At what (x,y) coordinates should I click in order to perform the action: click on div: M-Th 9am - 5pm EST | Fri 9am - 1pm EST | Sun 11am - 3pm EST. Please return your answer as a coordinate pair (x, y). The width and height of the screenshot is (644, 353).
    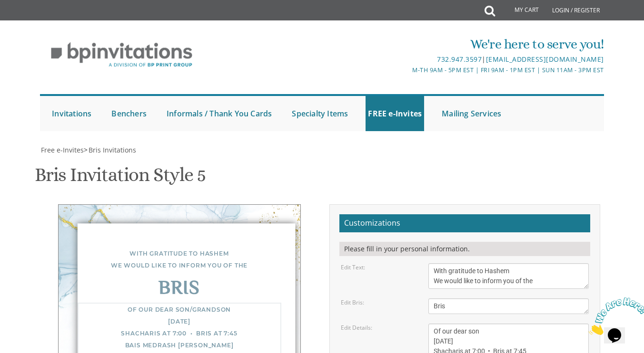
    Looking at the image, I should click on (416, 70).